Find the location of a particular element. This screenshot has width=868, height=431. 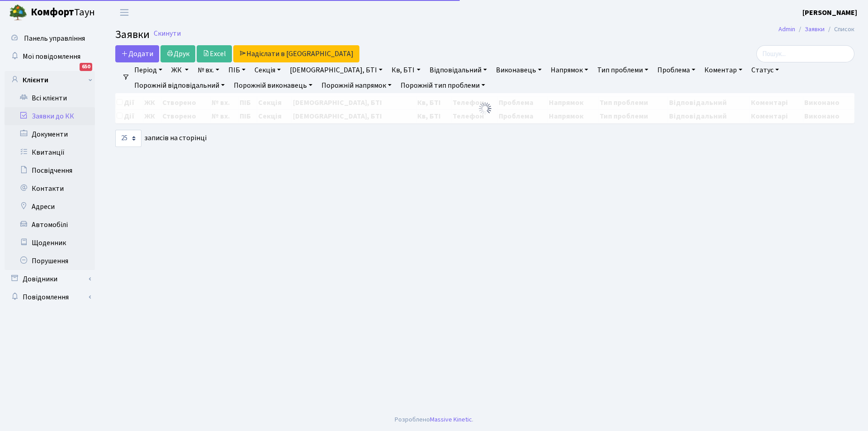

a: Автомобілі is located at coordinates (49, 225).